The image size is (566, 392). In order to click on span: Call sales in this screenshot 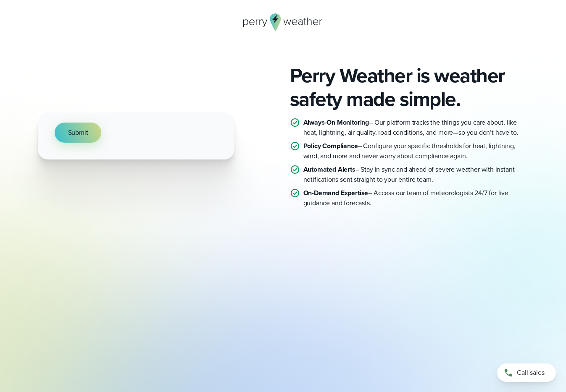, I will do `click(530, 373)`.